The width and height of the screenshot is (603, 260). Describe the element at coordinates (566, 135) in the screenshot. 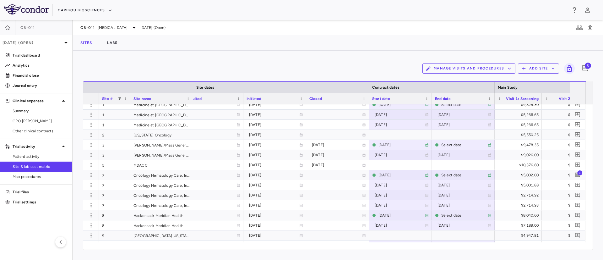

I see `div: $2,835.50` at that location.